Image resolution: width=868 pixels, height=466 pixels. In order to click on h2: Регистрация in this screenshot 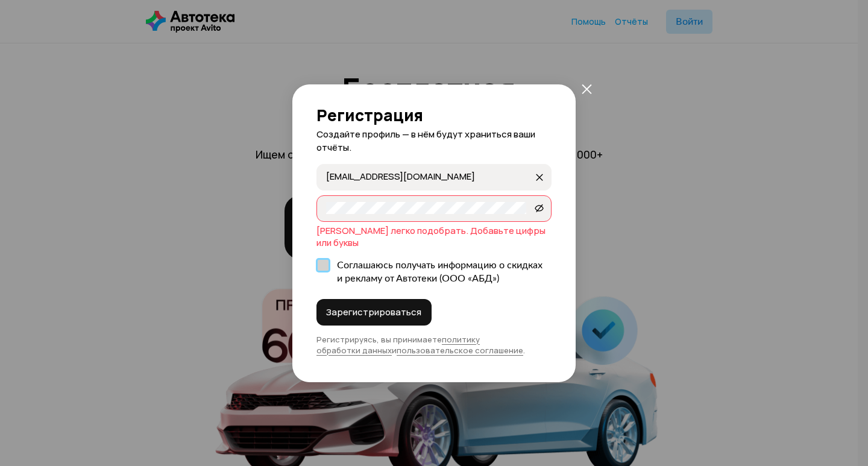, I will do `click(434, 116)`.